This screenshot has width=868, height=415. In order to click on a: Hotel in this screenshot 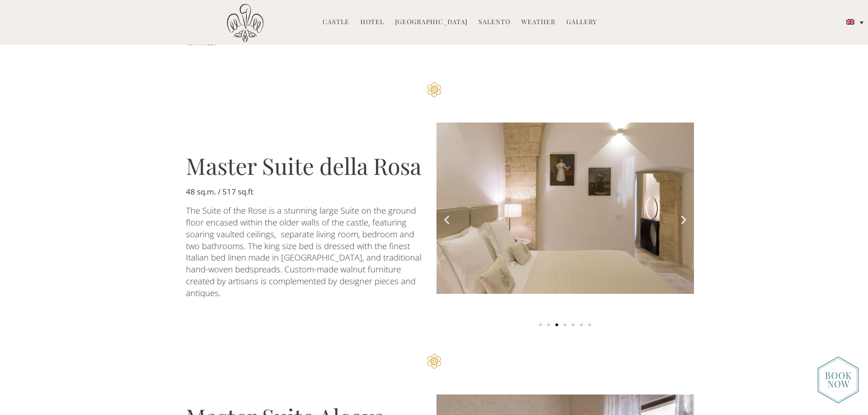, I will do `click(372, 22)`.